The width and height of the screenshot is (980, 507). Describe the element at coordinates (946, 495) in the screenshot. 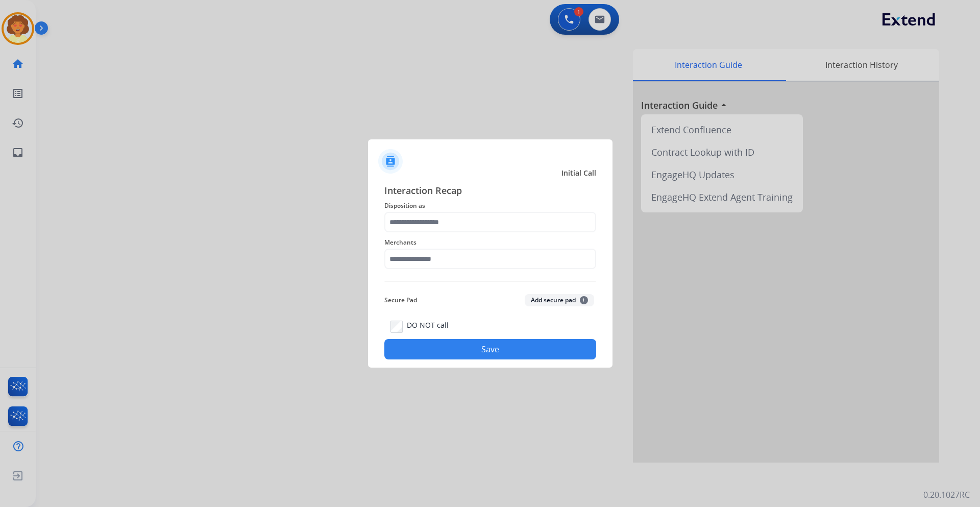

I see `p: 0.20.1027RC` at that location.